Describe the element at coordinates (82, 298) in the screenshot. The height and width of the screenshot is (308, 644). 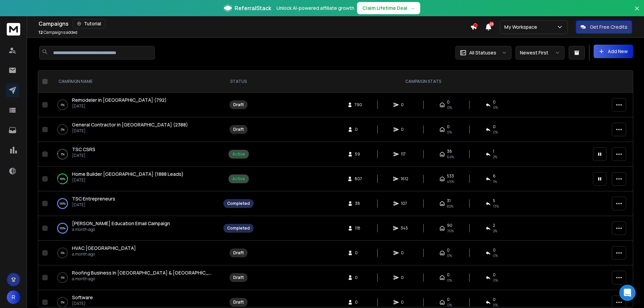
I see `a: Software` at that location.